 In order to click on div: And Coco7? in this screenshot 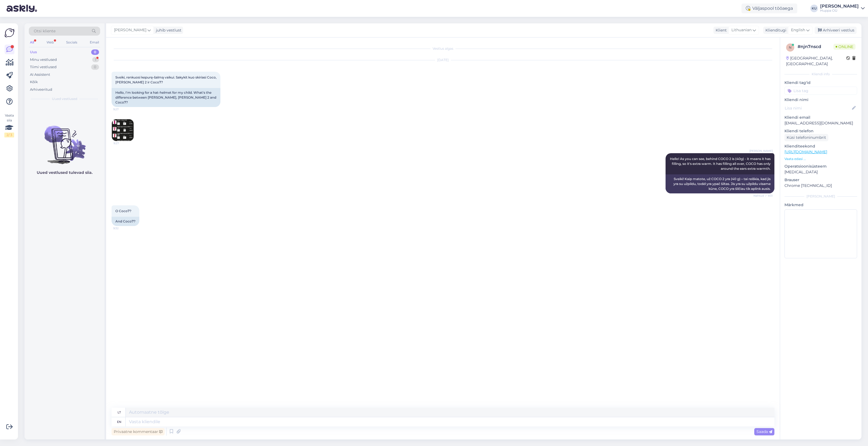, I will do `click(126, 222)`.